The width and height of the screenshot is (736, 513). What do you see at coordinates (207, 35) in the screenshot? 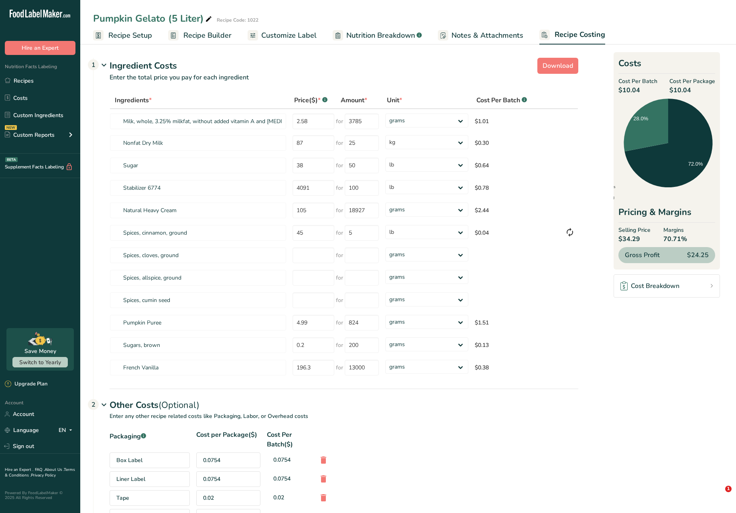
I see `span: Recipe Builder` at bounding box center [207, 35].